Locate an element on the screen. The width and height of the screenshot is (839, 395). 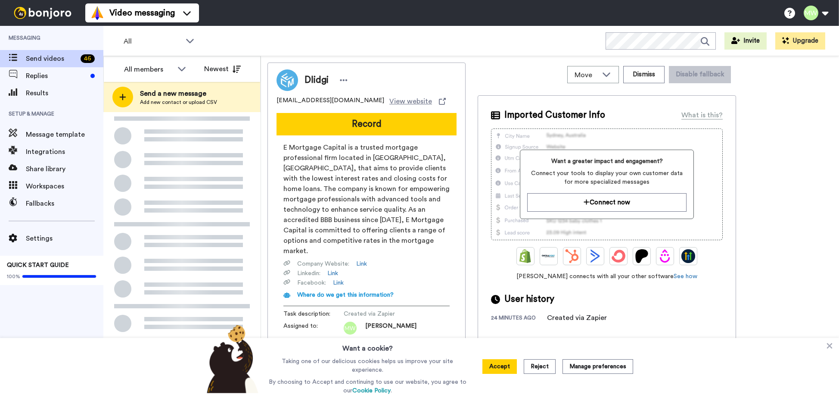
span: Message template is located at coordinates (65, 134).